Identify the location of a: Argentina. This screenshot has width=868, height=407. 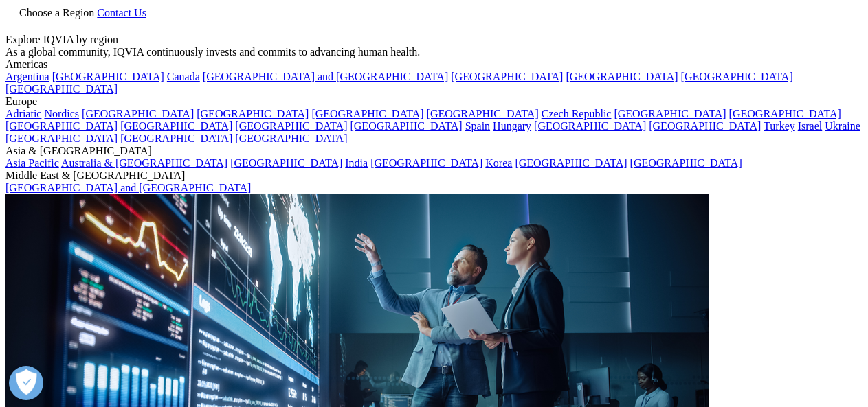
(27, 76).